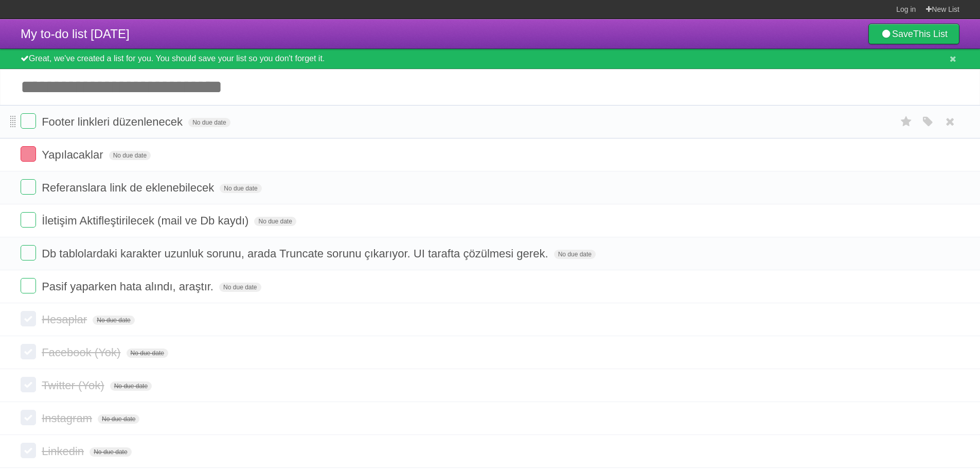 The height and width of the screenshot is (469, 980). I want to click on span: Footer linkleri düzenlenecek, so click(113, 122).